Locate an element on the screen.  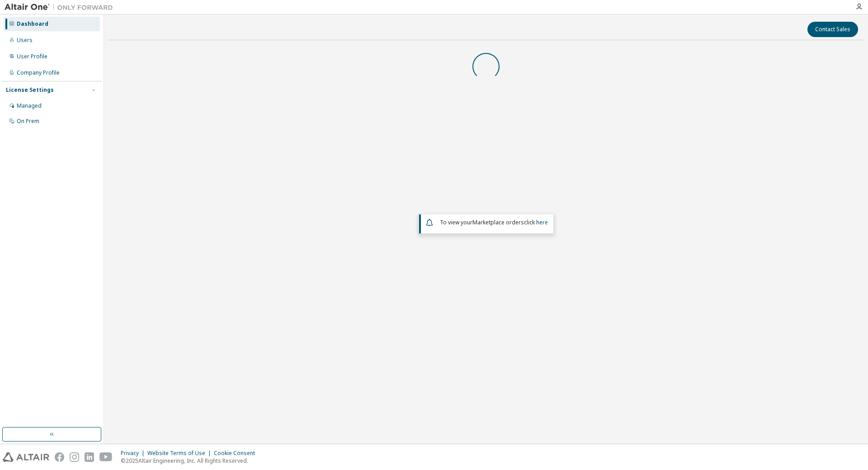
img: Altair One is located at coordinates (61, 7).